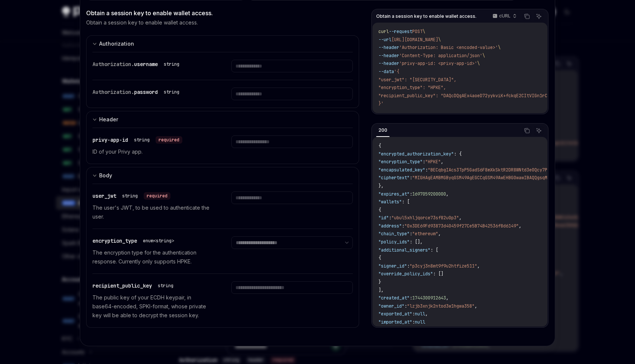 The height and width of the screenshot is (364, 635). What do you see at coordinates (385, 40) in the screenshot?
I see `span: --url` at bounding box center [385, 40].